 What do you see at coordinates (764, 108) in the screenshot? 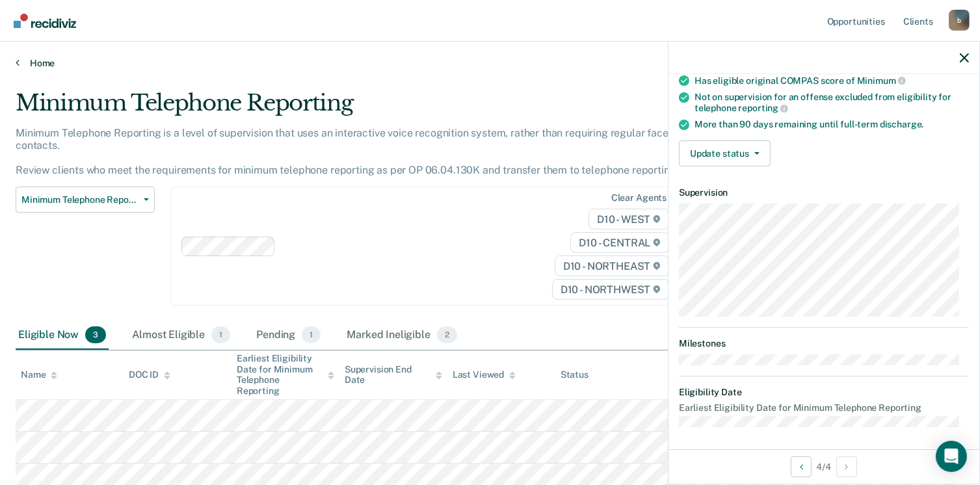
I see `span: reporting` at bounding box center [764, 108].